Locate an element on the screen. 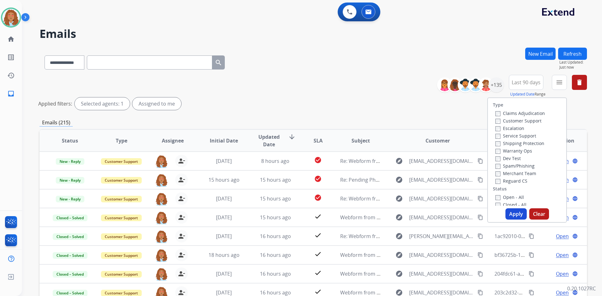  span: Open is located at coordinates (562, 255).